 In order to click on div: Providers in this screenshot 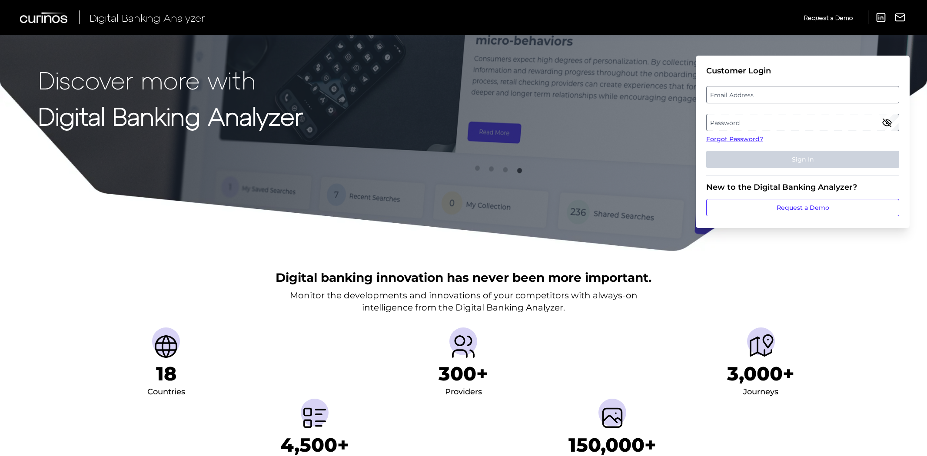, I will do `click(463, 392)`.